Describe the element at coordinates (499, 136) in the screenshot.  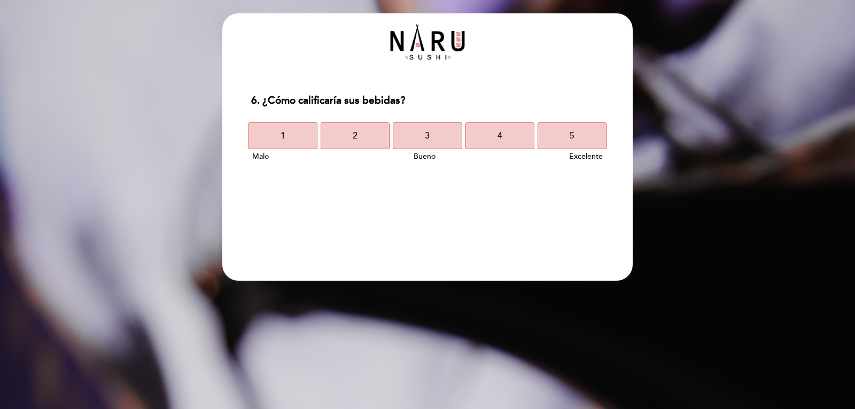
I see `span: 4` at that location.